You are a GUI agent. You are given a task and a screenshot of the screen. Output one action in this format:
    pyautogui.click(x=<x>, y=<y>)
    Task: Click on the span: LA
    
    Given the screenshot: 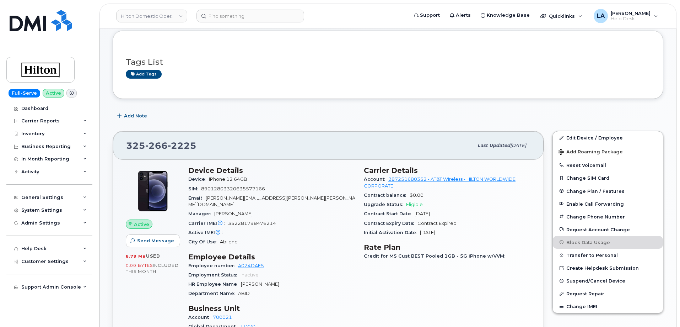 What is the action you would take?
    pyautogui.click(x=601, y=16)
    